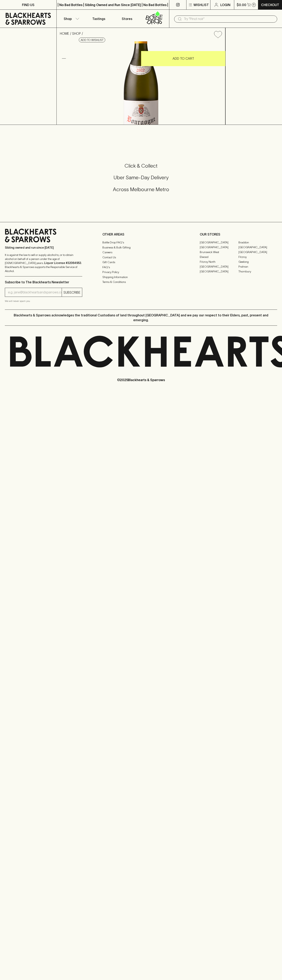  Describe the element at coordinates (238, 234) in the screenshot. I see `p: OUR STORES` at that location.